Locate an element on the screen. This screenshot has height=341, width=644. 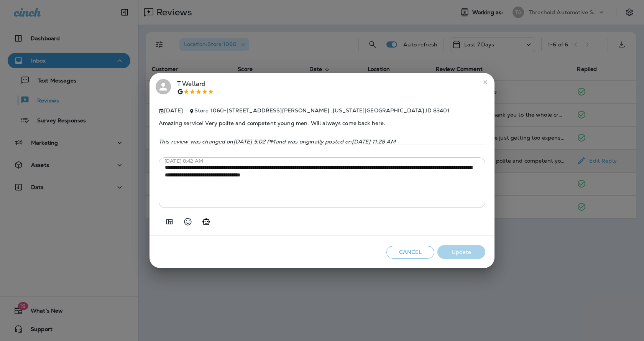
button: Add in a premade template is located at coordinates (170, 222).